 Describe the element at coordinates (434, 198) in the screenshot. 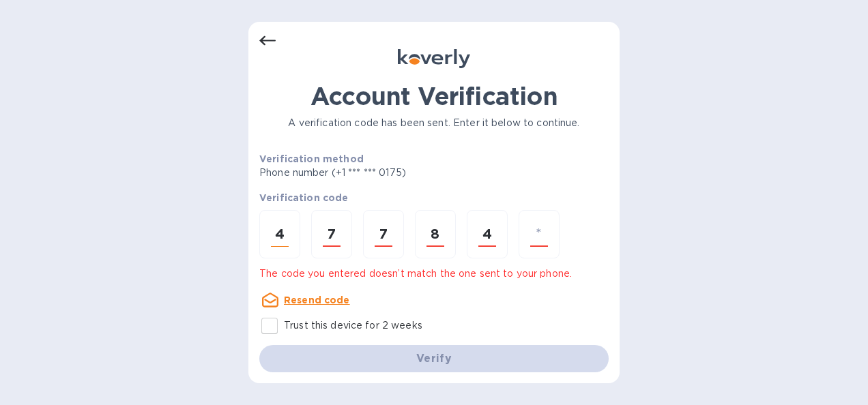

I see `p: Verification code` at that location.